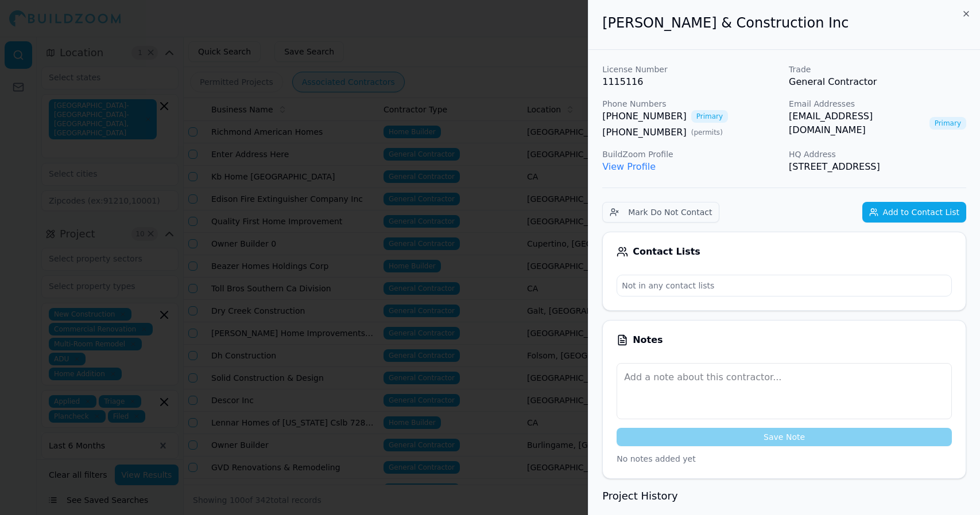  Describe the element at coordinates (784, 286) in the screenshot. I see `p: Not in any contact lists` at that location.